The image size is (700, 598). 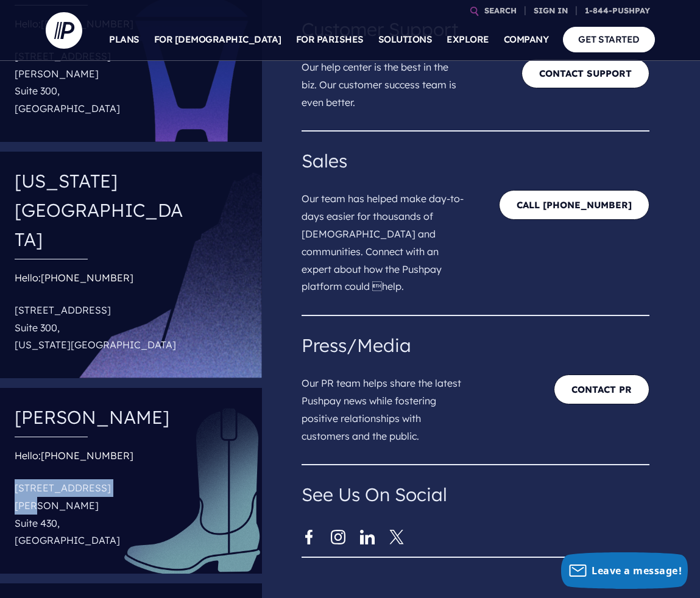 I want to click on button: Leave a message!, so click(x=624, y=570).